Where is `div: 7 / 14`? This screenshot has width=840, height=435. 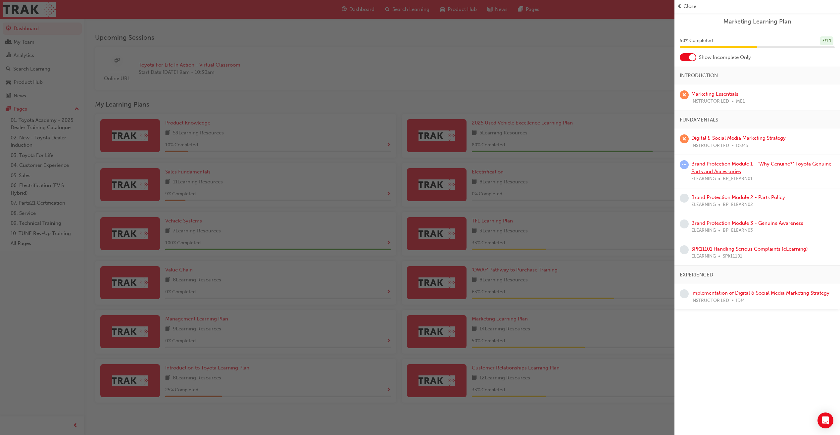 div: 7 / 14 is located at coordinates (827, 41).